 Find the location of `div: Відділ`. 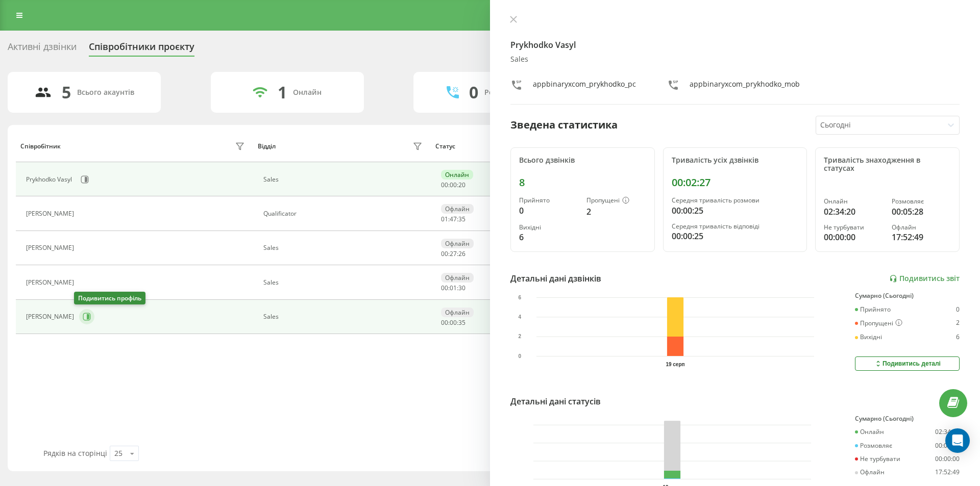

div: Відділ is located at coordinates (266, 146).